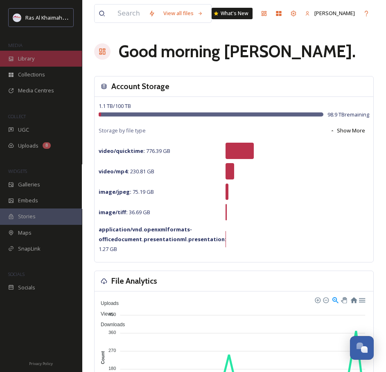  I want to click on button: Show More, so click(347, 131).